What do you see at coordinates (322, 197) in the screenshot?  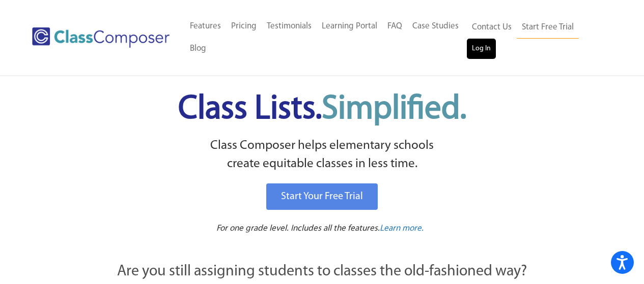 I see `a: Start Your Free Trial` at bounding box center [322, 197].